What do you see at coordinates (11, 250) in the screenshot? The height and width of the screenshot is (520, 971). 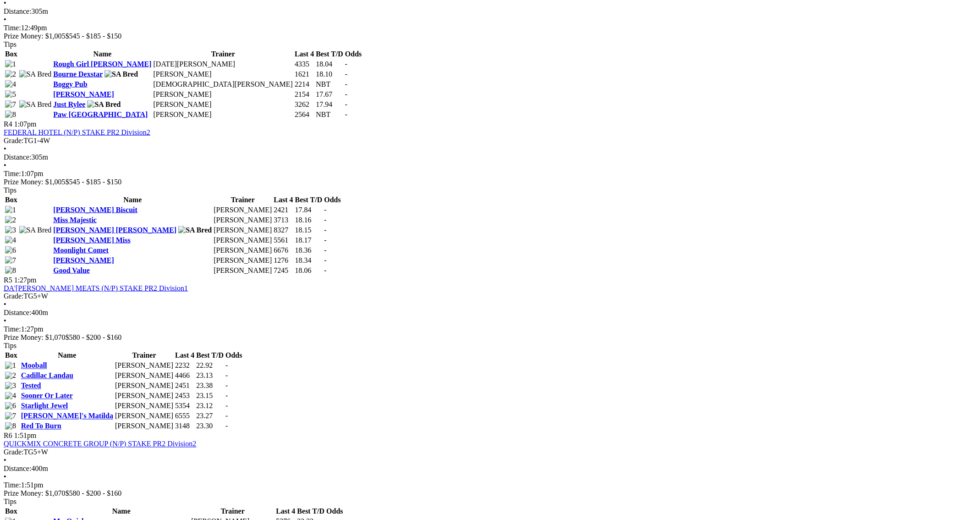 I see `img: 6` at bounding box center [11, 250].